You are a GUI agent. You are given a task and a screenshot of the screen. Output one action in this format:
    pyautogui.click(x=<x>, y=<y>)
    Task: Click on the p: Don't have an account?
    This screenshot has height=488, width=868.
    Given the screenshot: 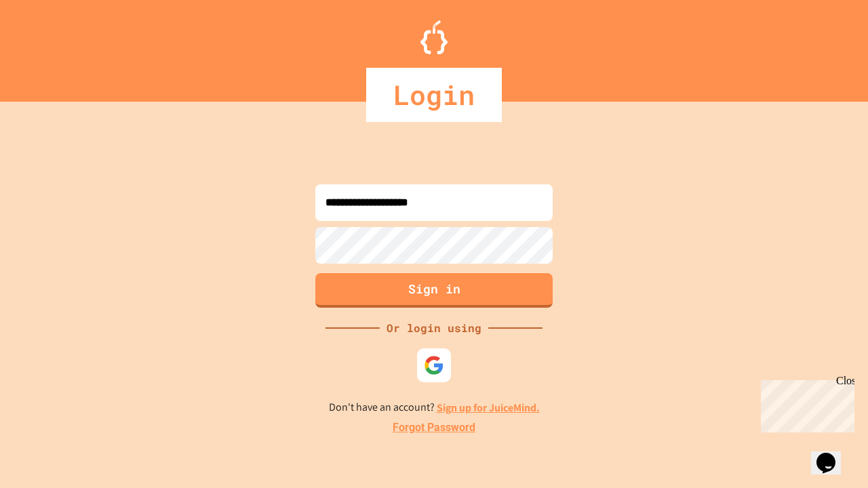 What is the action you would take?
    pyautogui.click(x=434, y=407)
    